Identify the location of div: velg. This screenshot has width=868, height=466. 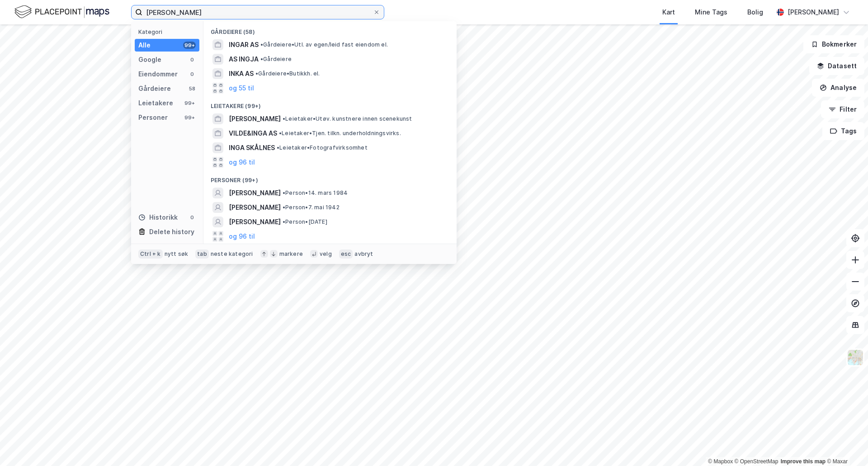
(326, 254).